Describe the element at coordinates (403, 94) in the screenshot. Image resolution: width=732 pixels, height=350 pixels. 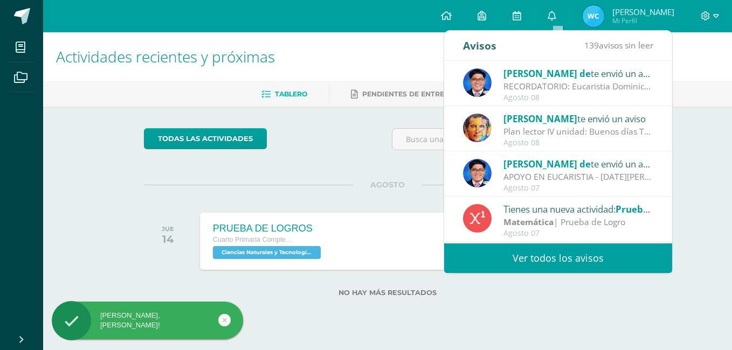
I see `a: Pendientes de entrega` at that location.